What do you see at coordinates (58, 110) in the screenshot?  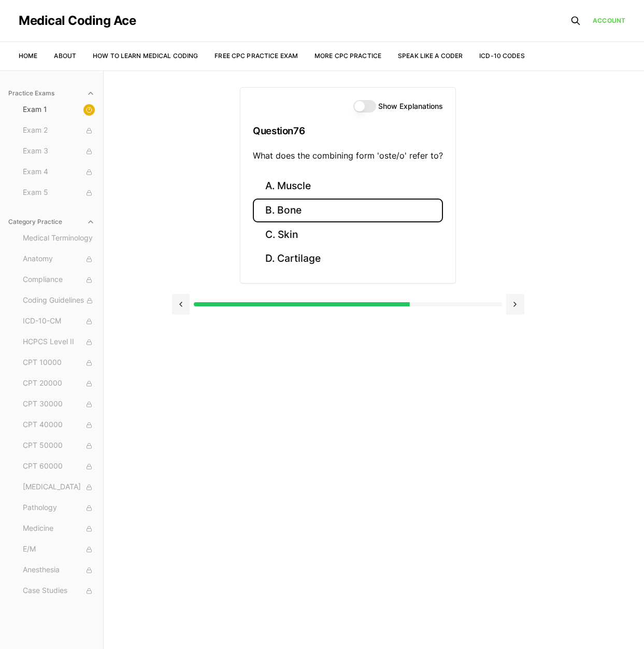 I see `button: Exam 1` at bounding box center [58, 110].